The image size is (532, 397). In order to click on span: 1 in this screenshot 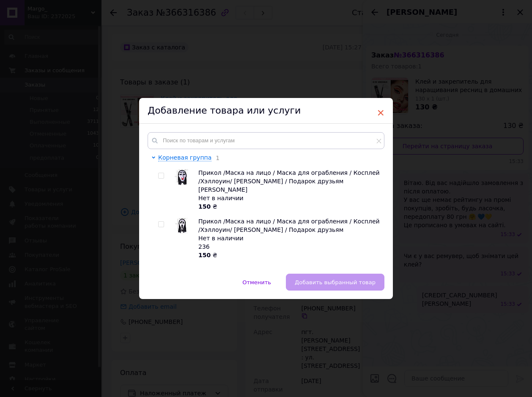, I will do `click(215, 158)`.